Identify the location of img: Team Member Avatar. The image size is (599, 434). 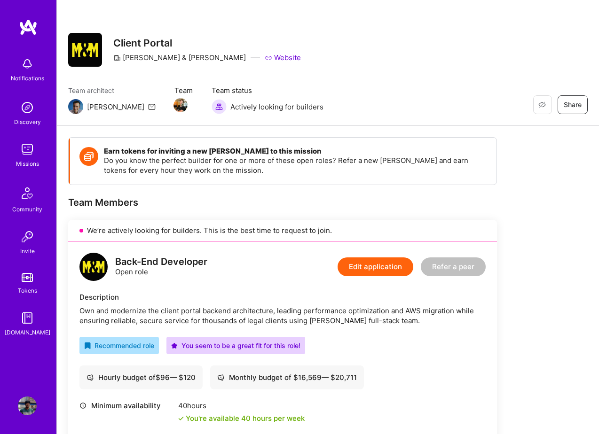
(180, 105).